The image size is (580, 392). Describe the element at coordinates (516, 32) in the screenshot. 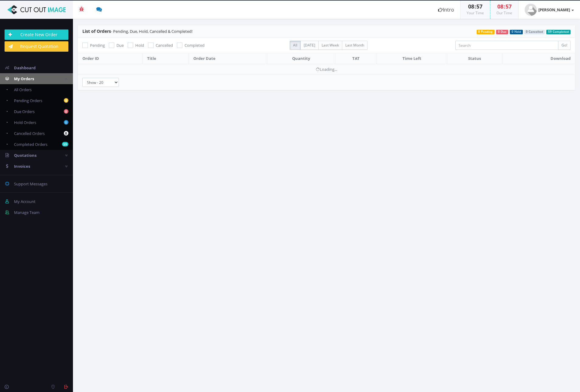

I see `span: 0 Hold` at that location.